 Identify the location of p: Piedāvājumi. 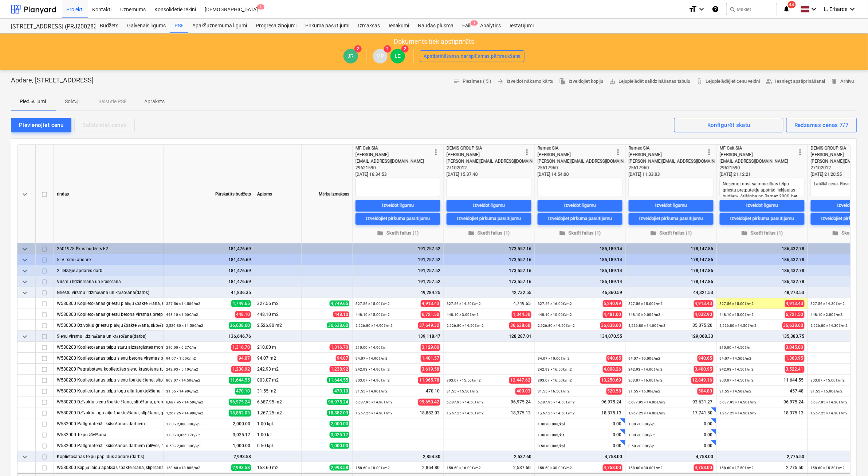
(33, 101).